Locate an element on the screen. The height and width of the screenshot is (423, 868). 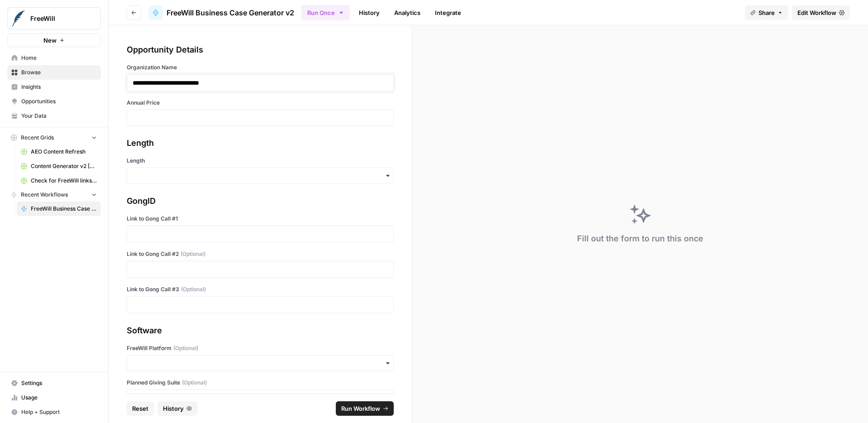
span: Check for FreeWill links on partner's external website is located at coordinates (64, 181).